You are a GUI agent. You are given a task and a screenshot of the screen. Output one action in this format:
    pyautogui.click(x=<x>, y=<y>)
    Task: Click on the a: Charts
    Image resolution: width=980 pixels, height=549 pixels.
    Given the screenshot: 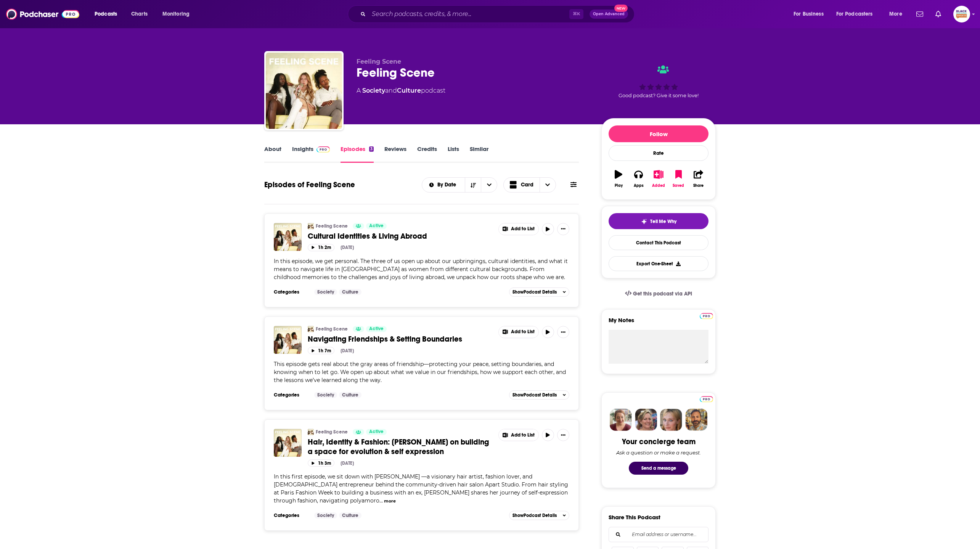 What is the action you would take?
    pyautogui.click(x=139, y=14)
    